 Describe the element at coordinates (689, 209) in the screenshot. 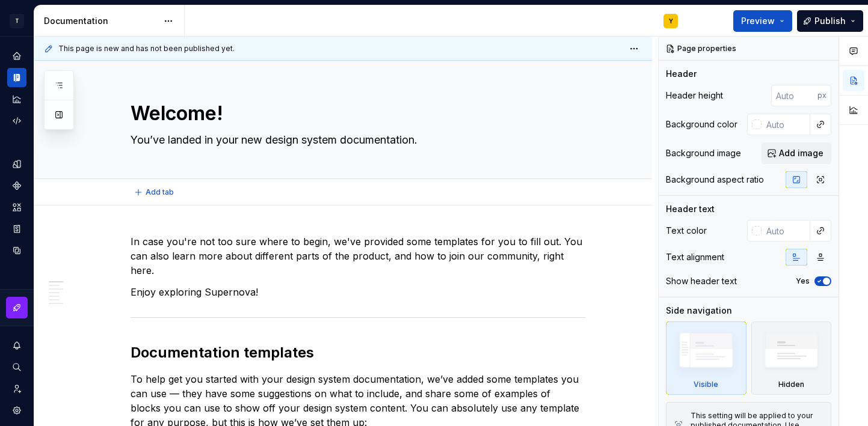

I see `div: Header text` at that location.